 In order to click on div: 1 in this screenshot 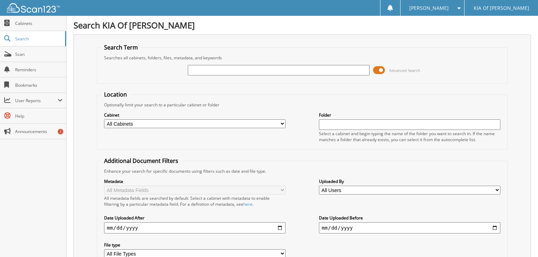, I will do `click(60, 132)`.